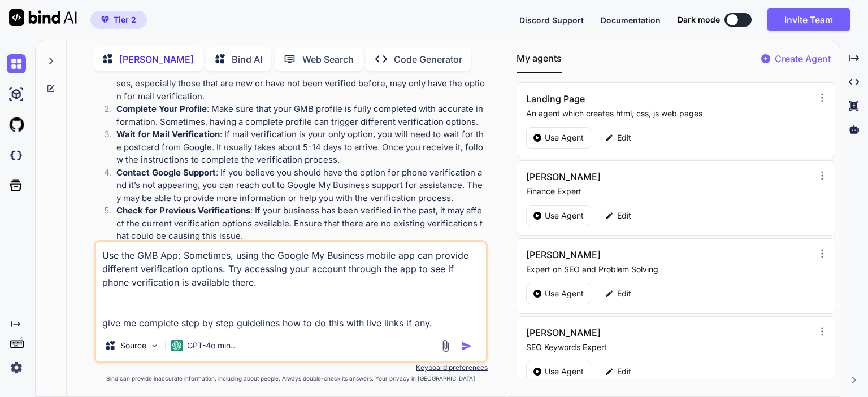 This screenshot has width=868, height=397. What do you see at coordinates (467, 347) in the screenshot?
I see `img: icon` at bounding box center [467, 347].